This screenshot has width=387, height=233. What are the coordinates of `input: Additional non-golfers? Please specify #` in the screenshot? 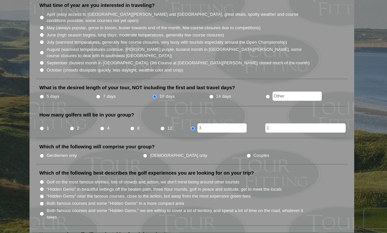 It's located at (305, 128).